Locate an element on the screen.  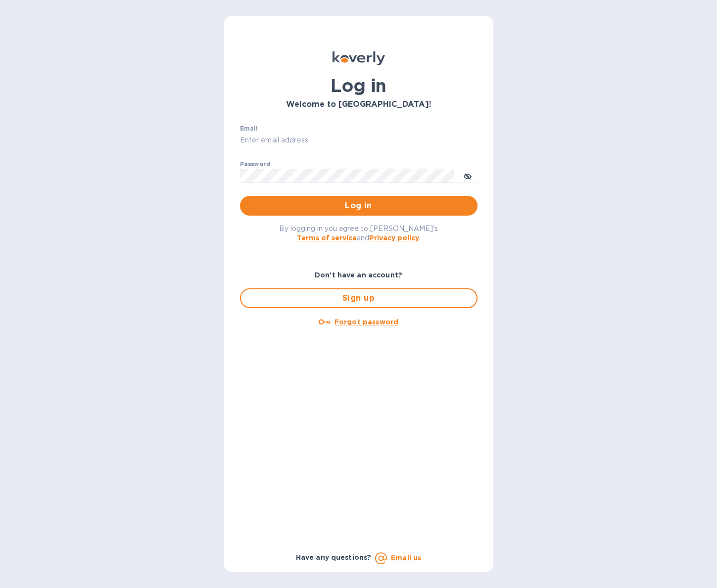
b: Have any questions? is located at coordinates (333, 557).